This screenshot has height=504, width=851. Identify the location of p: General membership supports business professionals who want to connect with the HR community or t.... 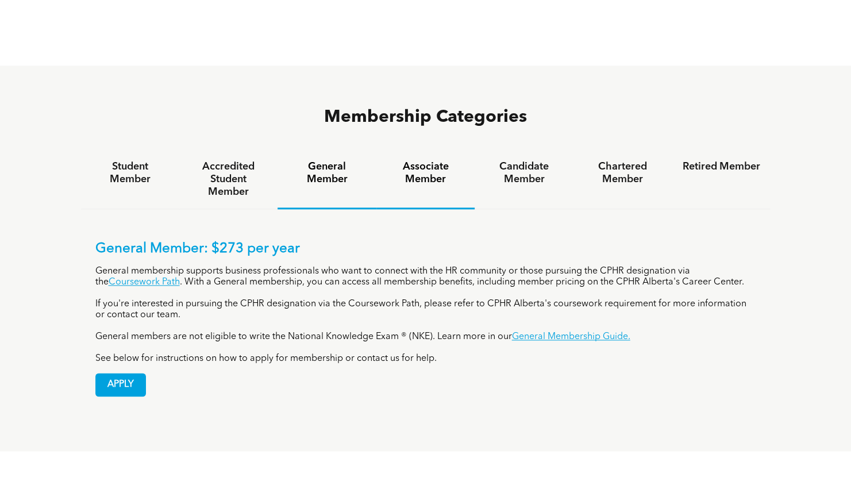
(426, 277).